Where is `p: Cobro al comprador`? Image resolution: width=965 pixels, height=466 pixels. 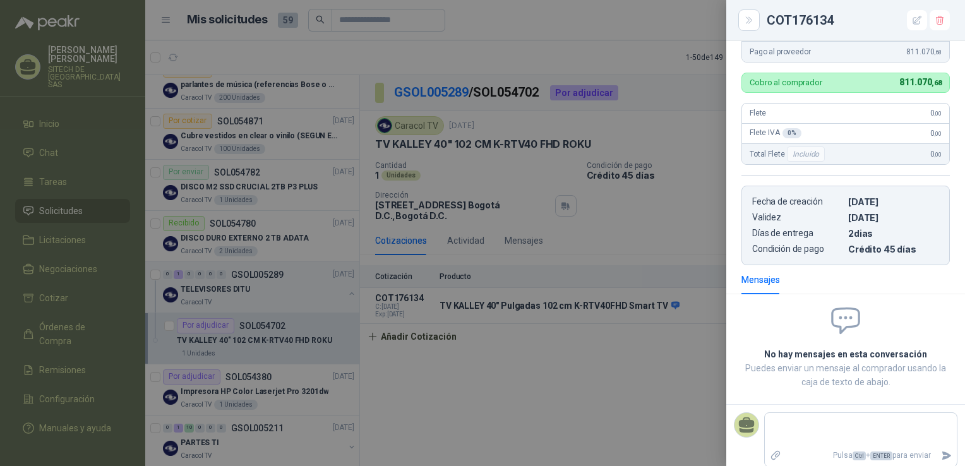
p: Cobro al comprador is located at coordinates (786, 82).